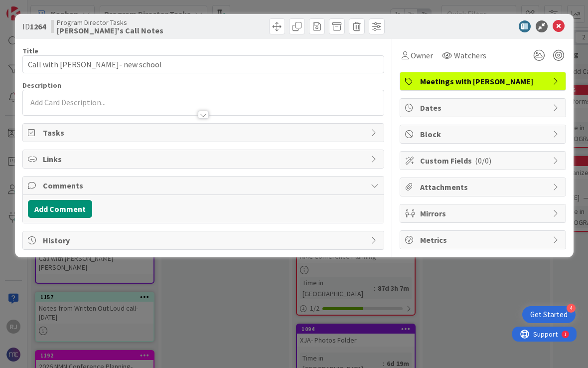 Image resolution: width=588 pixels, height=368 pixels. I want to click on div: 1, so click(53, 8).